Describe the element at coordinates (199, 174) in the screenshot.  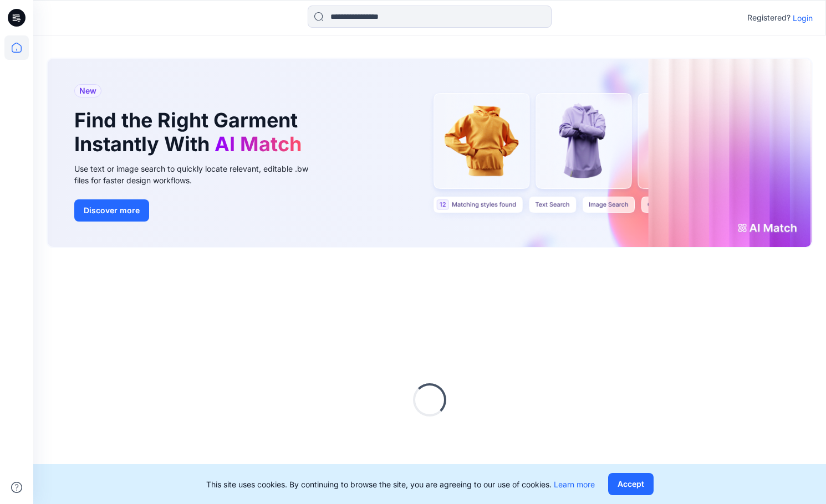
I see `div: Use text or image search to quickly locate relevant, editable .bw files for faster design workflows.` at that location.